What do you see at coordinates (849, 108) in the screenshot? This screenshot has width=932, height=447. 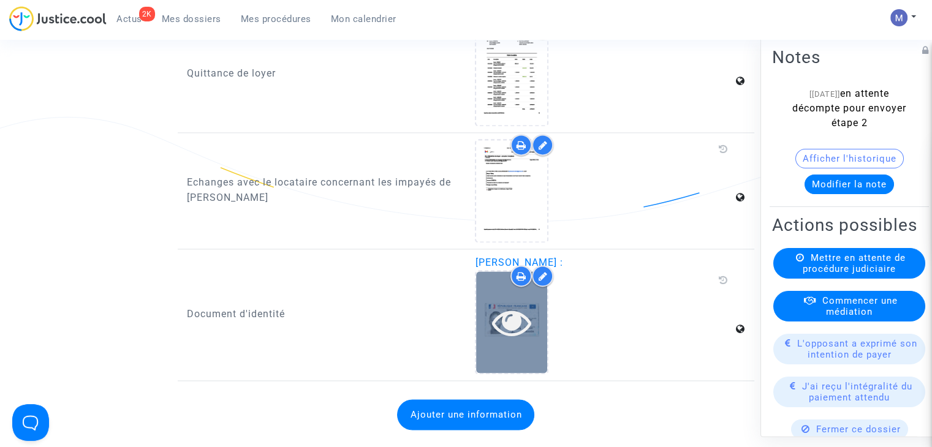 I see `span: en attente décompte pour envoyer étape 2` at bounding box center [849, 108].